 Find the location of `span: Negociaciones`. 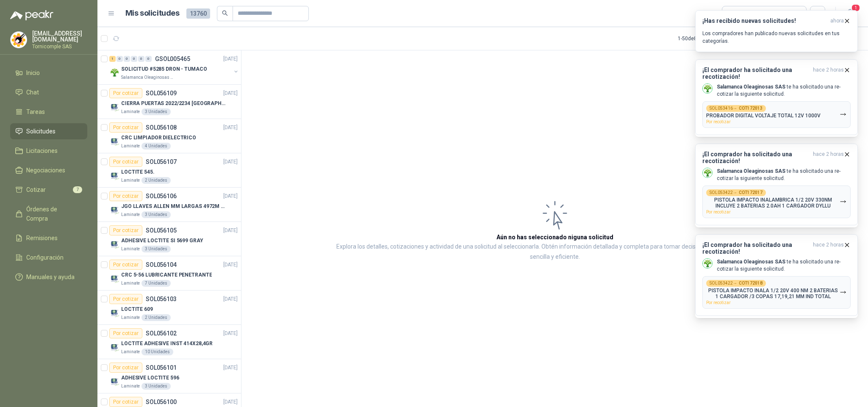

span: Negociaciones is located at coordinates (46, 171).